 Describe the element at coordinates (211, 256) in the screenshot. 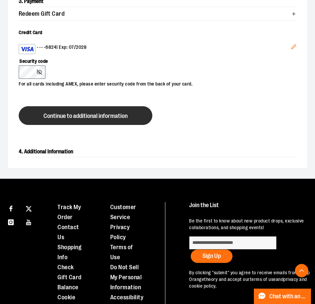

I see `span: Sign Up` at that location.